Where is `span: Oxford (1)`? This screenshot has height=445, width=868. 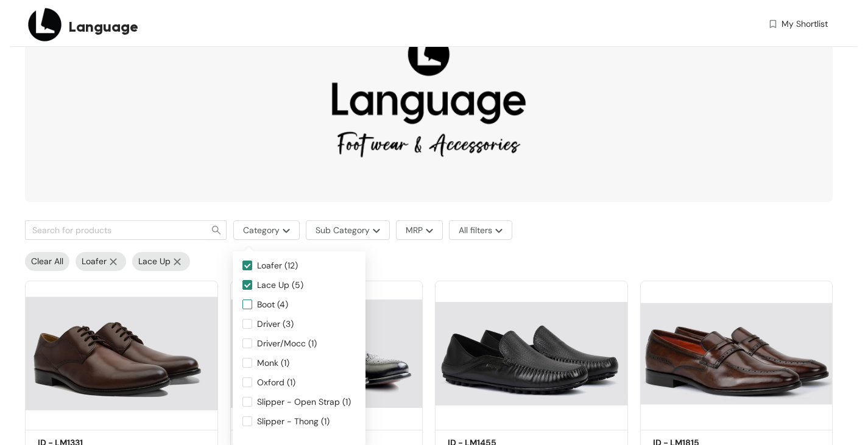
span: Oxford (1) is located at coordinates (276, 383).